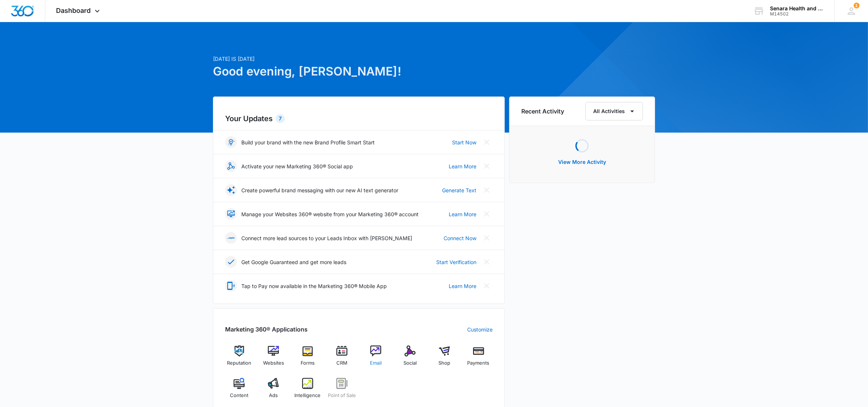 This screenshot has width=868, height=407. I want to click on span: Websites, so click(274, 363).